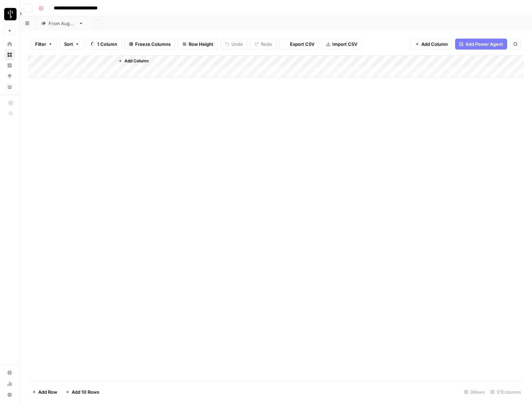 Image resolution: width=532 pixels, height=403 pixels. Describe the element at coordinates (11, 14) in the screenshot. I see `img: LP Production Workloads Logo` at that location.